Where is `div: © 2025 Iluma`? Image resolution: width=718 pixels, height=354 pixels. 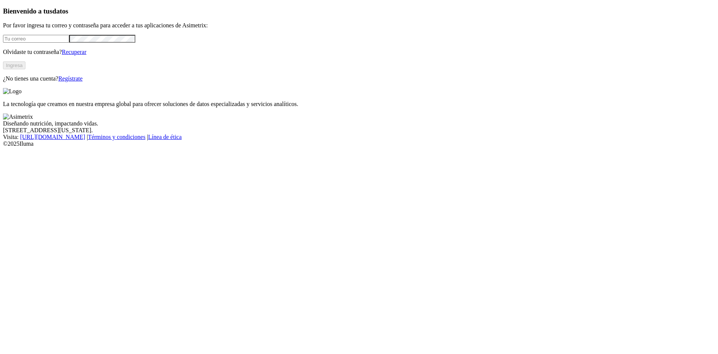
div: © 2025 Iluma is located at coordinates (359, 144).